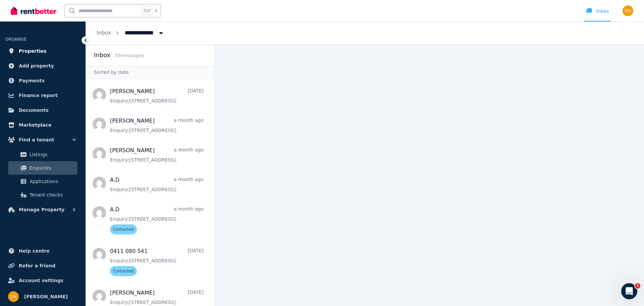 This screenshot has height=306, width=644. I want to click on span: ORGANISE, so click(16, 39).